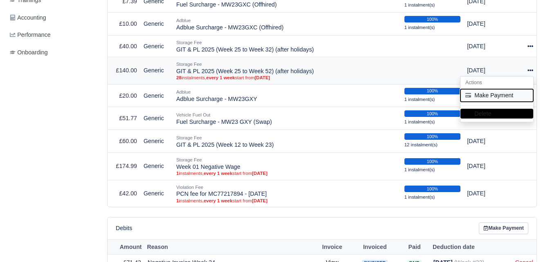 This screenshot has height=262, width=550. I want to click on small: Vehicle Fuel Out, so click(193, 115).